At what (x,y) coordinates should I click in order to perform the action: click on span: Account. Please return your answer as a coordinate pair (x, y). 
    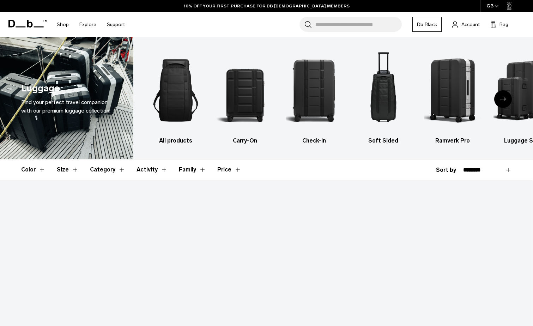
    Looking at the image, I should click on (470, 24).